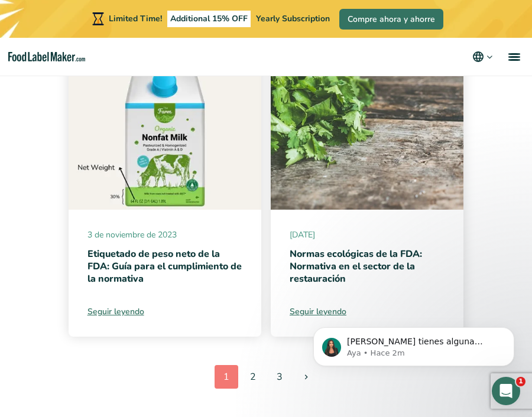 Image resolution: width=532 pixels, height=417 pixels. Describe the element at coordinates (164, 266) in the screenshot. I see `a: Etiquetado de peso neto de la FDA: Guía para el cumplimiento de la normativa` at that location.